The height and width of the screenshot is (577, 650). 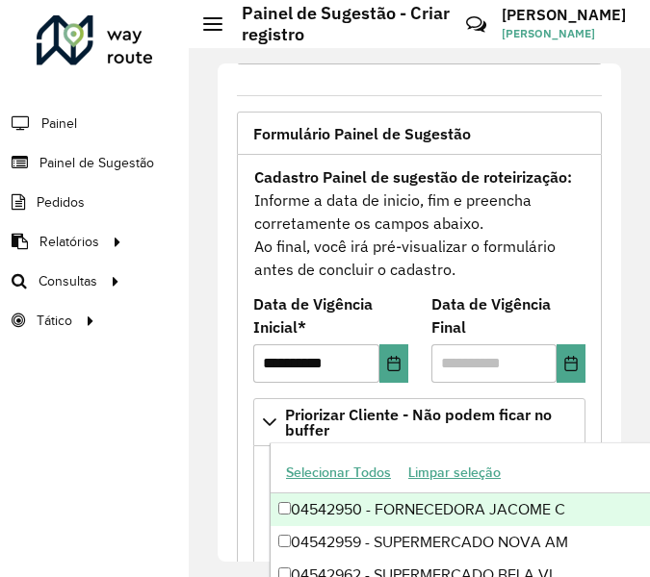 I want to click on span: Pedidos, so click(x=61, y=202).